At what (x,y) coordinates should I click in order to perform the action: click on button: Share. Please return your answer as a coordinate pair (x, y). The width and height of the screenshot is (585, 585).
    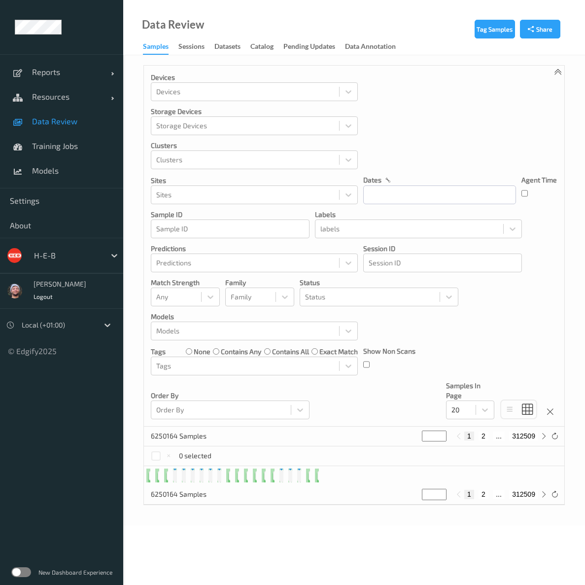
    Looking at the image, I should click on (541, 29).